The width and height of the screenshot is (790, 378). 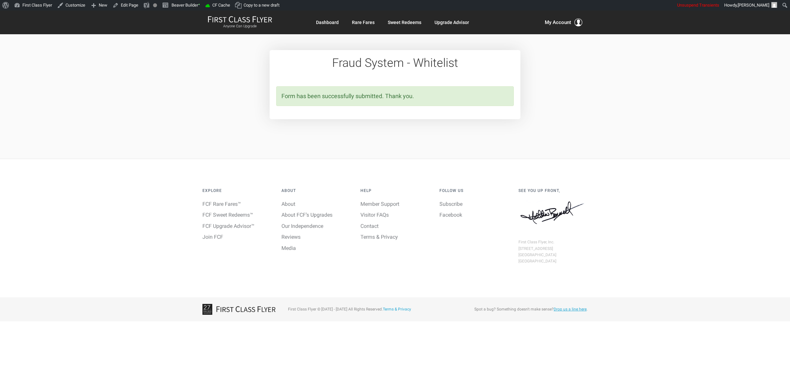 What do you see at coordinates (553, 242) in the screenshot?
I see `div: First Class Flyer, Inc.` at bounding box center [553, 242].